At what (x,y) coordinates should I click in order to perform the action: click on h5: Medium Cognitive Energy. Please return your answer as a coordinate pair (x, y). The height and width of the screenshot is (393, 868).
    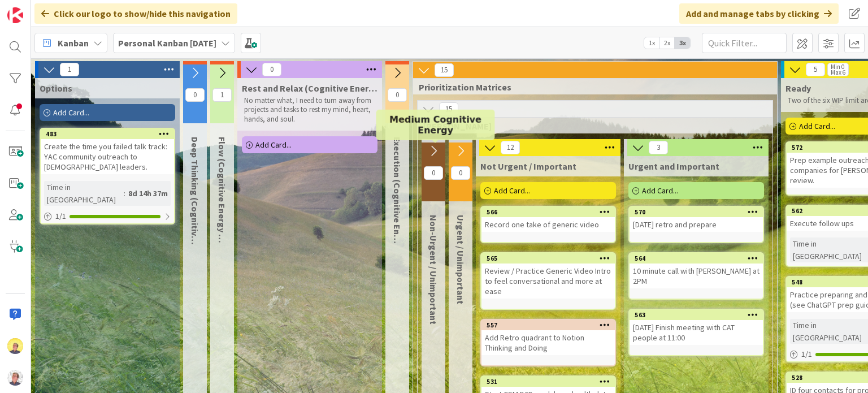
    Looking at the image, I should click on (436, 124).